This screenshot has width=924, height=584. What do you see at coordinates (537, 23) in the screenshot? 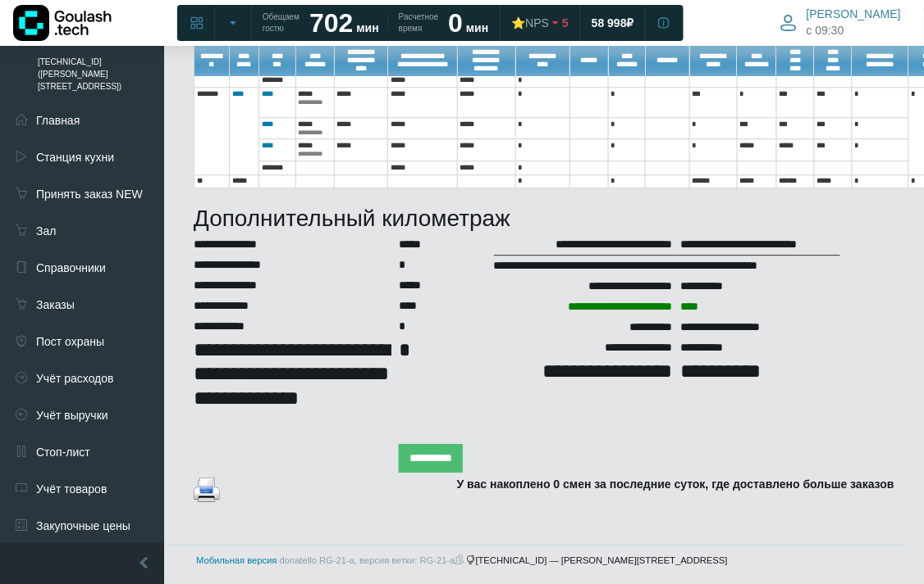
I see `span: NPS` at bounding box center [537, 23].